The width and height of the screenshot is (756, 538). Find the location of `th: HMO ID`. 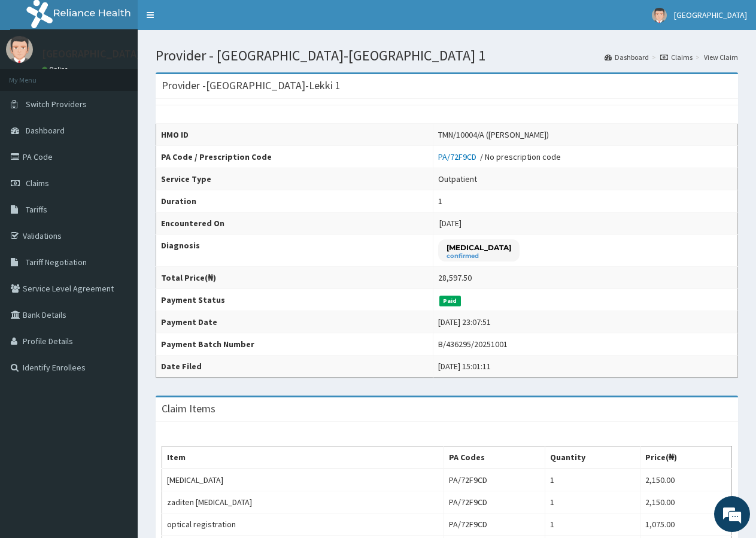

th: HMO ID is located at coordinates (295, 135).